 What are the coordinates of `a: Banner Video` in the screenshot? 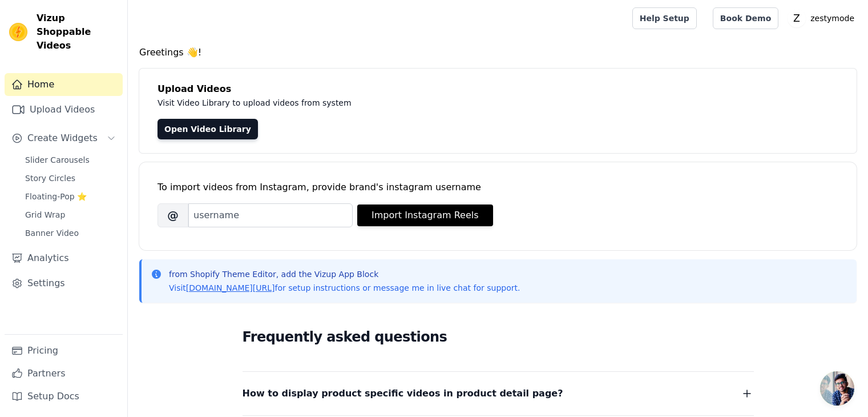 It's located at (70, 233).